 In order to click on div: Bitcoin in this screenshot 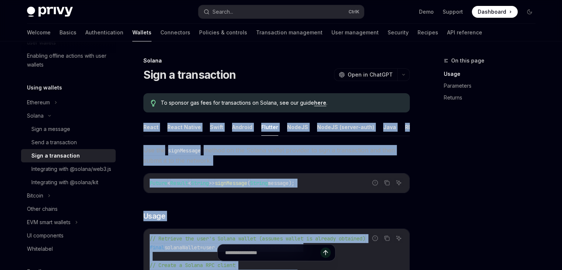, I will do `click(35, 195)`.